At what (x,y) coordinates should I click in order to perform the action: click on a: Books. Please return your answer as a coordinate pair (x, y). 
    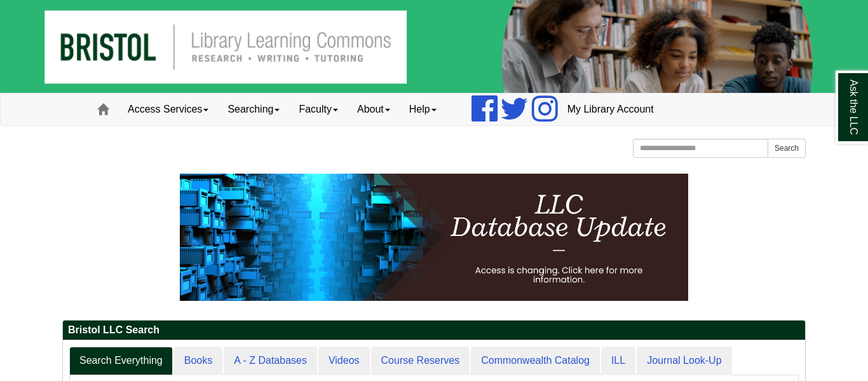
    Looking at the image, I should click on (198, 361).